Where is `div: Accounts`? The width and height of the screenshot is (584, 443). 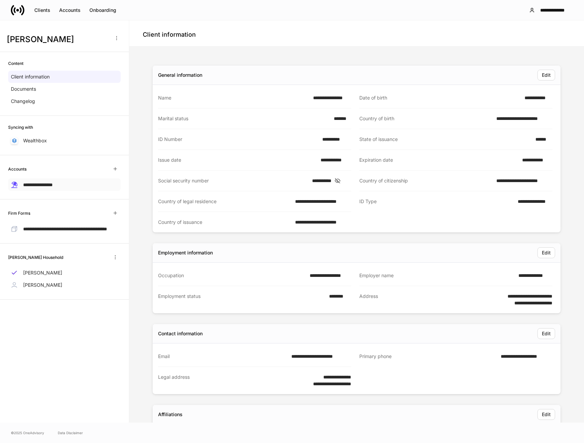
div: Accounts is located at coordinates (70, 10).